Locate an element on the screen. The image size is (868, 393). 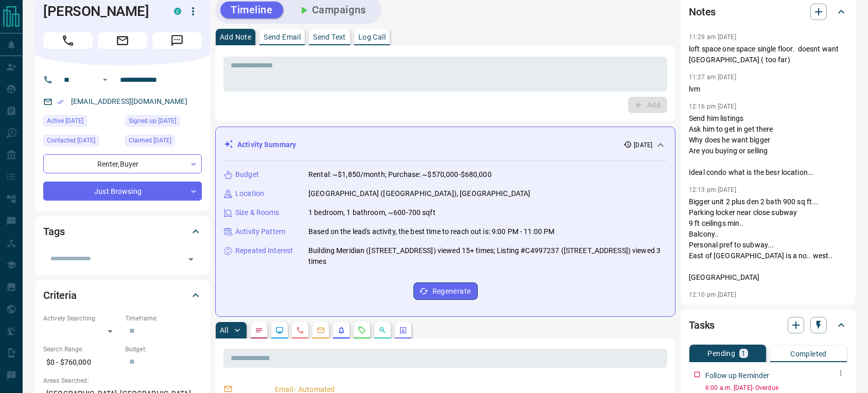
p: Budget is located at coordinates (247, 174).